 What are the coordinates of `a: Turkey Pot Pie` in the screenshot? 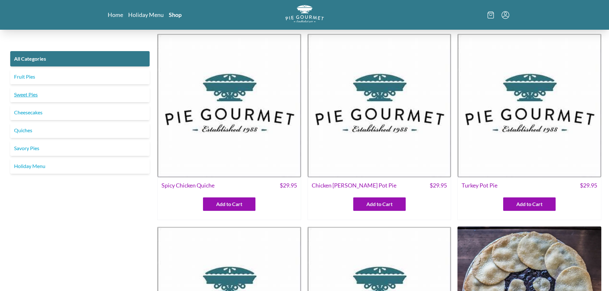 It's located at (530, 106).